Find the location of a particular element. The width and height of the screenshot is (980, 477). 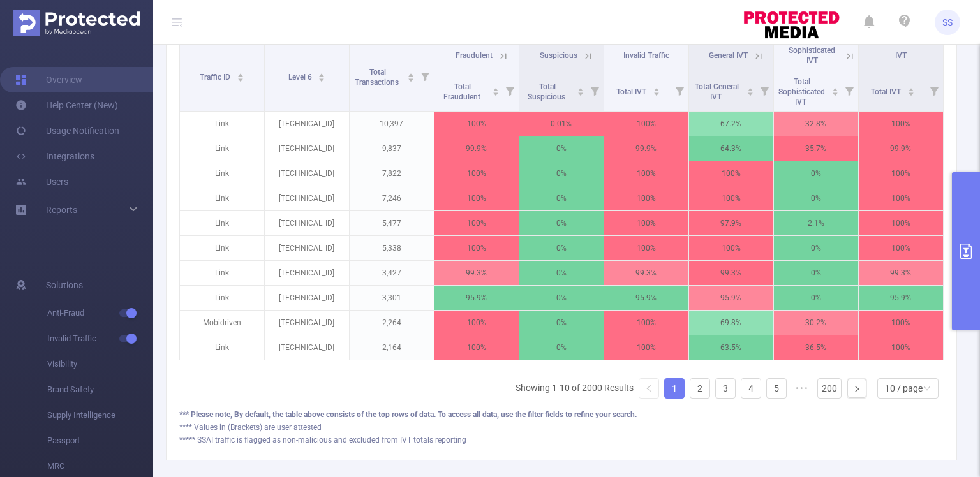

span: Total IVT is located at coordinates (632, 92).